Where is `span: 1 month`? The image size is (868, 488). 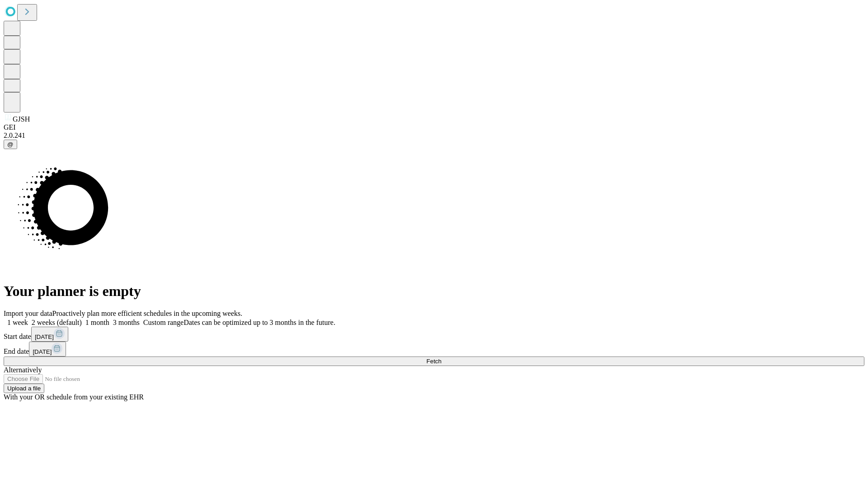
span: 1 month is located at coordinates (97, 322).